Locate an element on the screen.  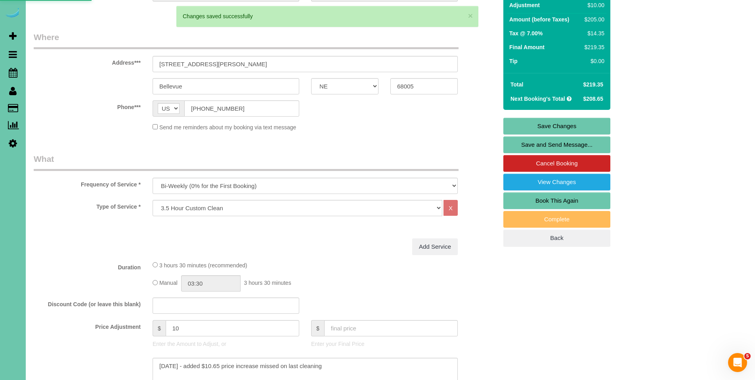
span: Send me reminders about my booking via text message is located at coordinates (228, 127).